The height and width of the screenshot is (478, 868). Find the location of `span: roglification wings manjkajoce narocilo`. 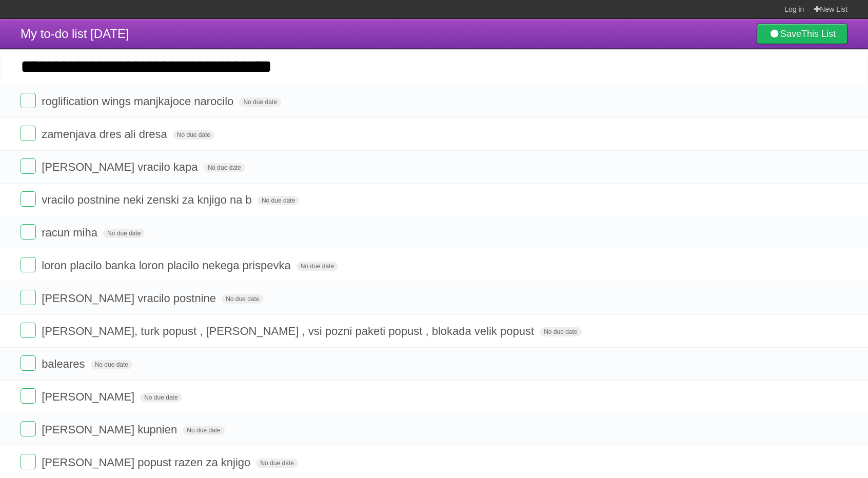

span: roglification wings manjkajoce narocilo is located at coordinates (138, 101).